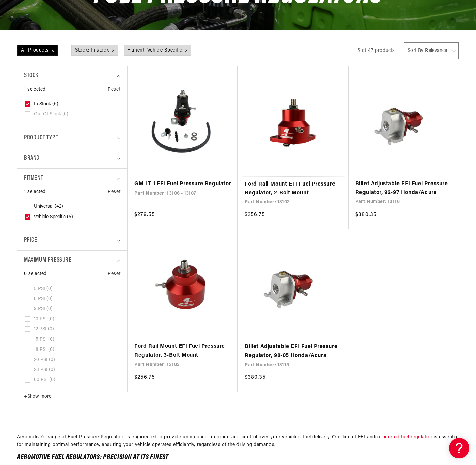 Image resolution: width=476 pixels, height=465 pixels. What do you see at coordinates (157, 51) in the screenshot?
I see `a: Fitment: Vehicle Specific` at bounding box center [157, 51].